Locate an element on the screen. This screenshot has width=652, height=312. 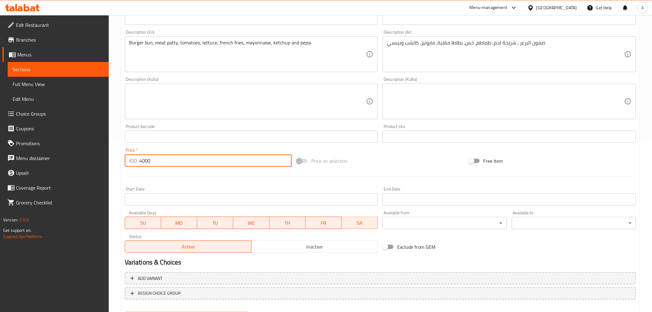
a: Promotions is located at coordinates (55, 143).